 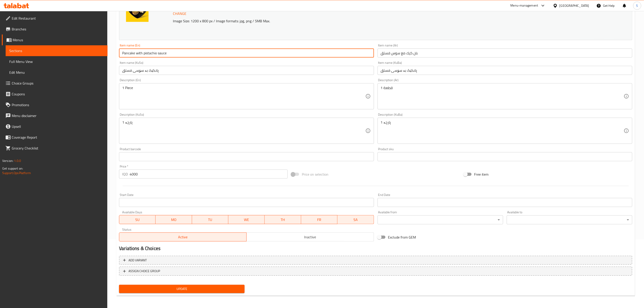 I want to click on input: Enter name KuBa, so click(x=505, y=70).